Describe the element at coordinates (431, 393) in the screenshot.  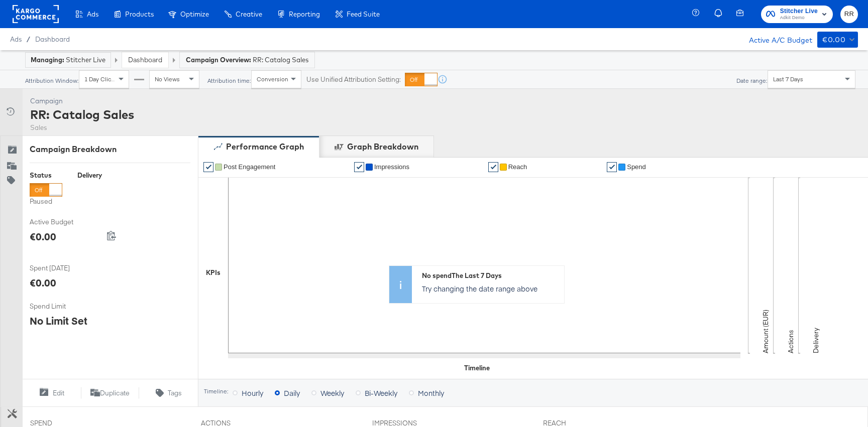
I see `span: Monthly` at that location.